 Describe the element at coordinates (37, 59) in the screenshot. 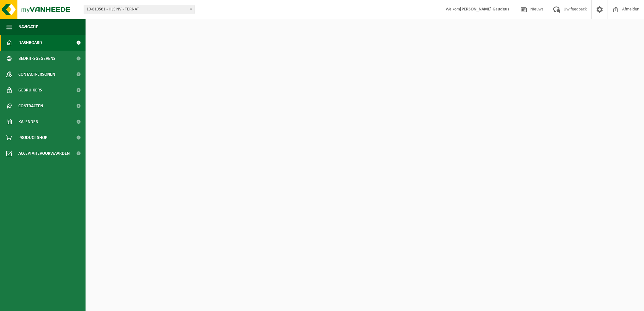

I see `span: Bedrijfsgegevens` at that location.